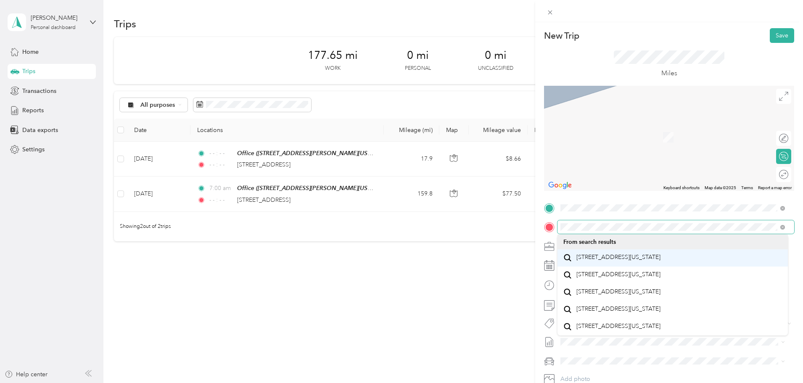 This screenshot has height=383, width=803. Describe the element at coordinates (775, 188) in the screenshot. I see `a: Report a map error` at that location.